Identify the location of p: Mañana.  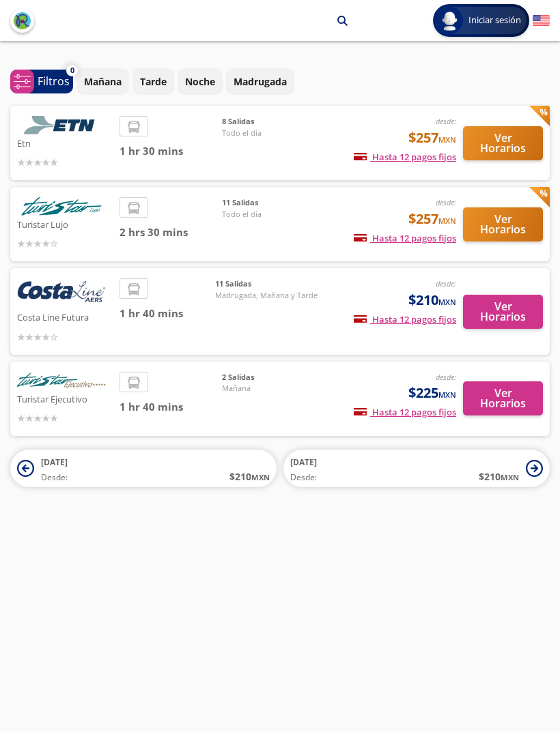
(103, 81).